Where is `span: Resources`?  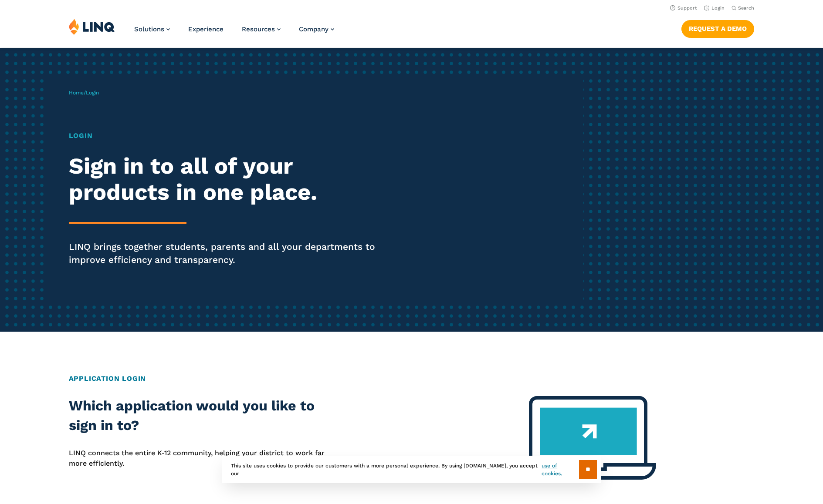
span: Resources is located at coordinates (258, 29).